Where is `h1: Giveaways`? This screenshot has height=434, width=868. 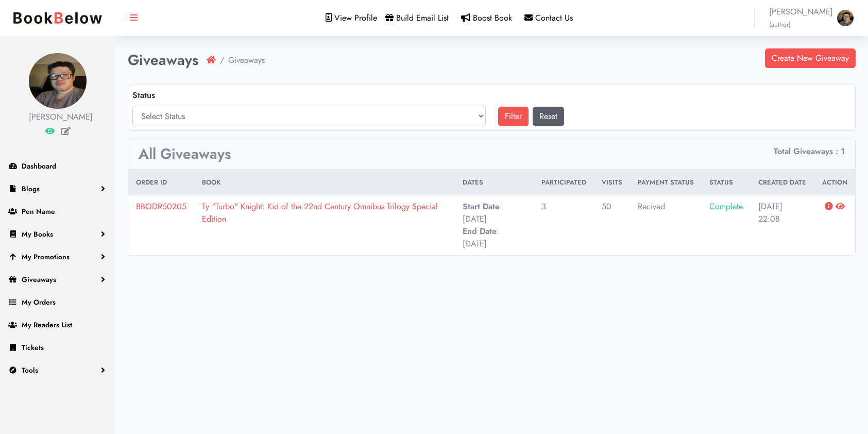
h1: Giveaways is located at coordinates (163, 60).